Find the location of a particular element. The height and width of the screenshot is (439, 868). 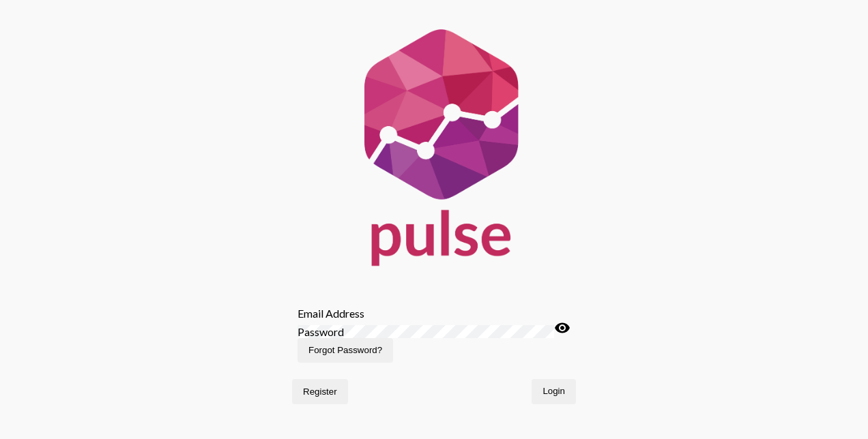

span: Login is located at coordinates (554, 391).